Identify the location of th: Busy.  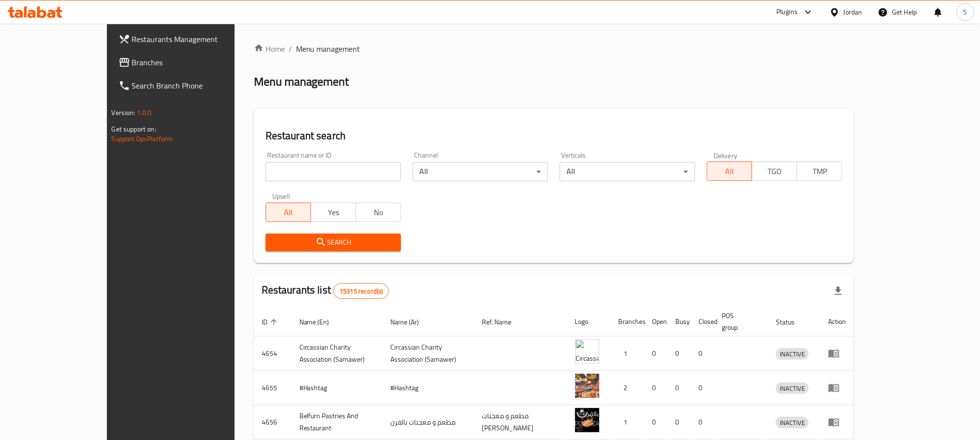
(680, 322).